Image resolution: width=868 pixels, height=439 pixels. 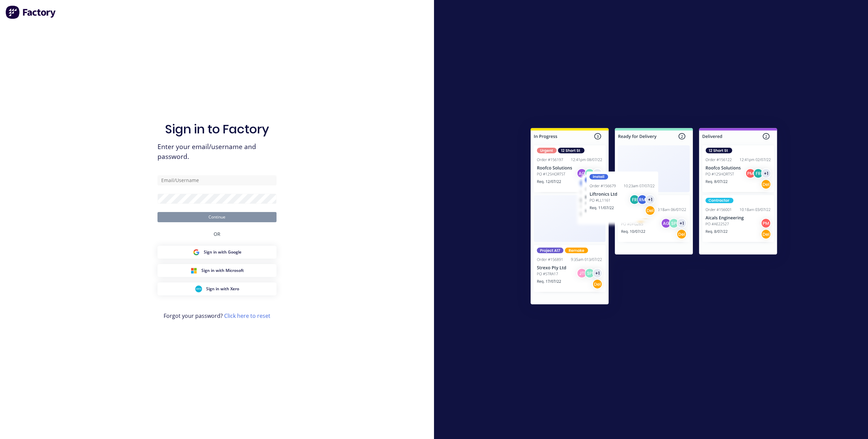 I want to click on input: Email/Username, so click(x=217, y=180).